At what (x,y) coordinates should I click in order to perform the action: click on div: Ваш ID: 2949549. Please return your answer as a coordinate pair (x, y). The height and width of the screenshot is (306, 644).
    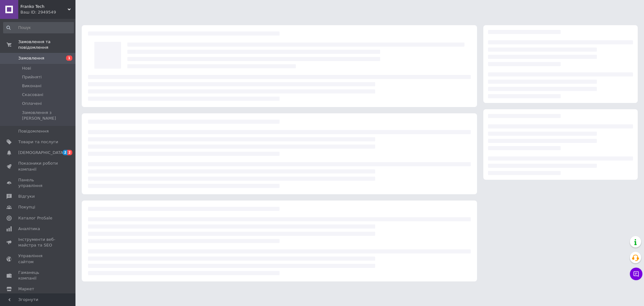
    Looking at the image, I should click on (48, 13).